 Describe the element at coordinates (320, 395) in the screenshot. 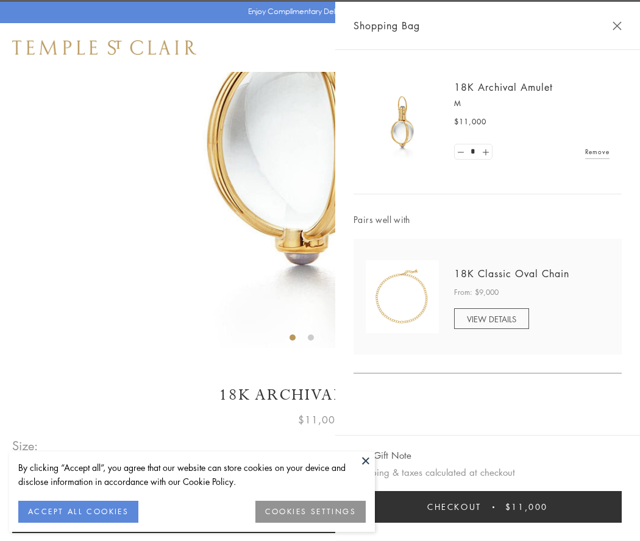

I see `h1: 18K Archival Amulet` at that location.